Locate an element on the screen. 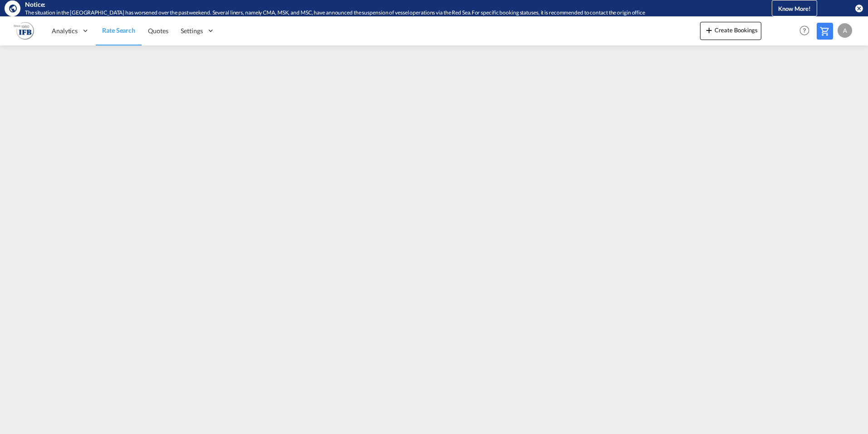 Image resolution: width=868 pixels, height=434 pixels. img: b628ab10256c11eeb52753acbc15d091.png is located at coordinates (24, 30).